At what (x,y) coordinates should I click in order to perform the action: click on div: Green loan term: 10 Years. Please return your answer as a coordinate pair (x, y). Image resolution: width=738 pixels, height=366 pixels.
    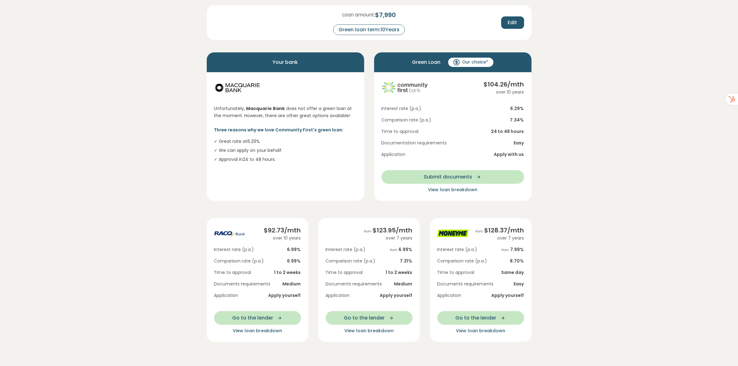
    Looking at the image, I should click on (369, 30).